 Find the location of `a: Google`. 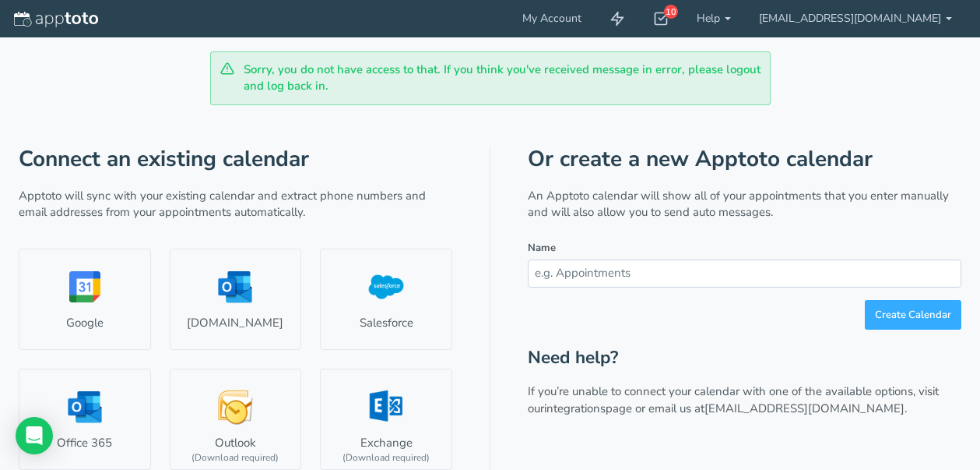

a: Google is located at coordinates (85, 299).